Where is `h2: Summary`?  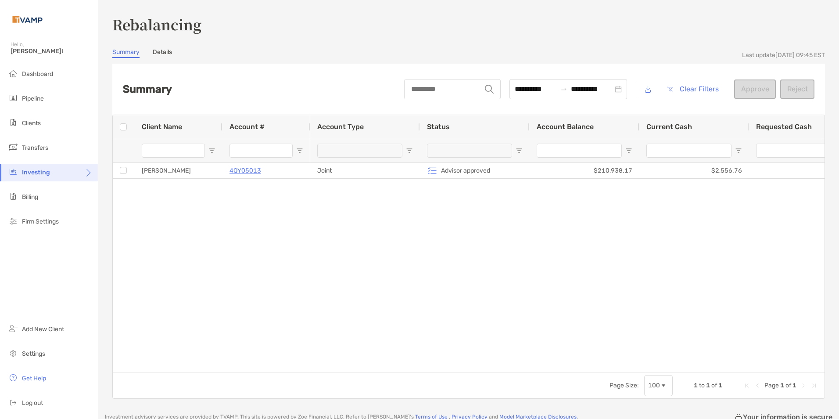
h2: Summary is located at coordinates (147, 89).